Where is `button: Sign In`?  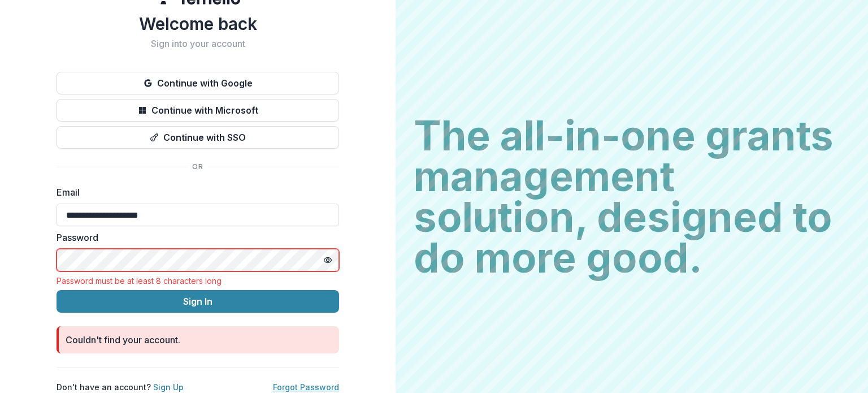 button: Sign In is located at coordinates (198, 301).